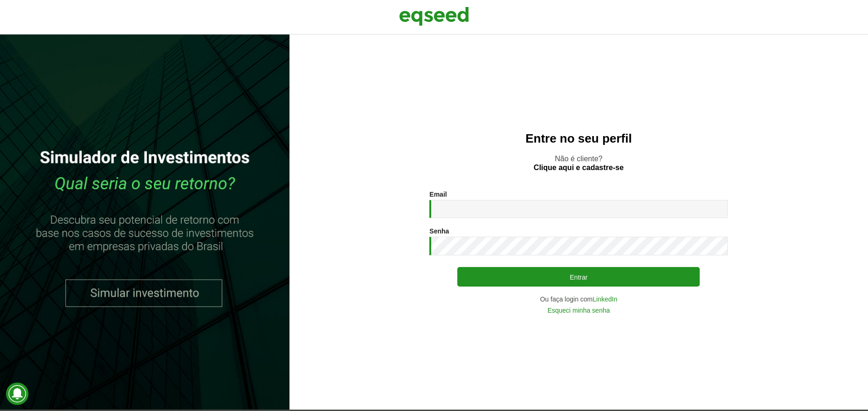 Image resolution: width=868 pixels, height=411 pixels. I want to click on label: Email, so click(438, 194).